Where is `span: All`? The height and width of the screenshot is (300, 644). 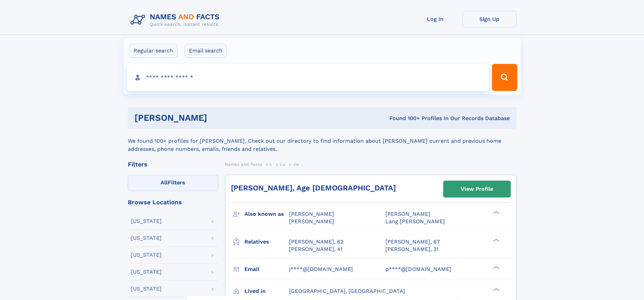
span: All is located at coordinates (164, 183).